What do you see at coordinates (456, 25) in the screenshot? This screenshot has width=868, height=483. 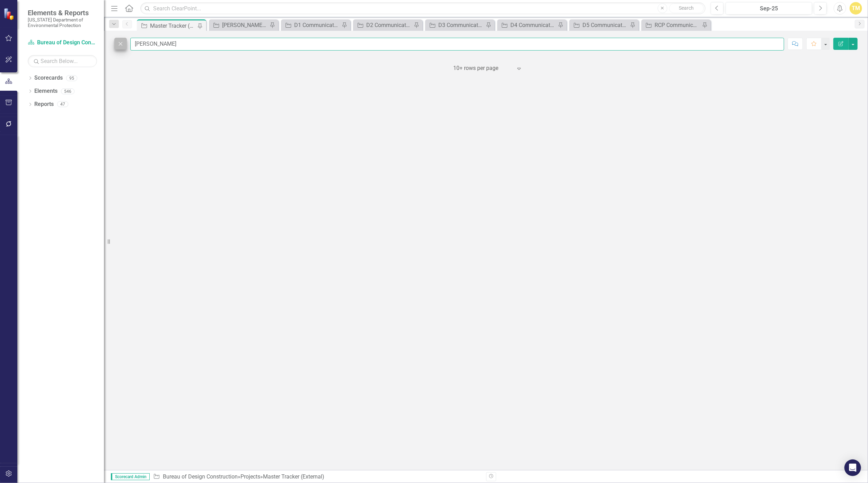 I see `a: D3 Communications Tracker` at bounding box center [456, 25].